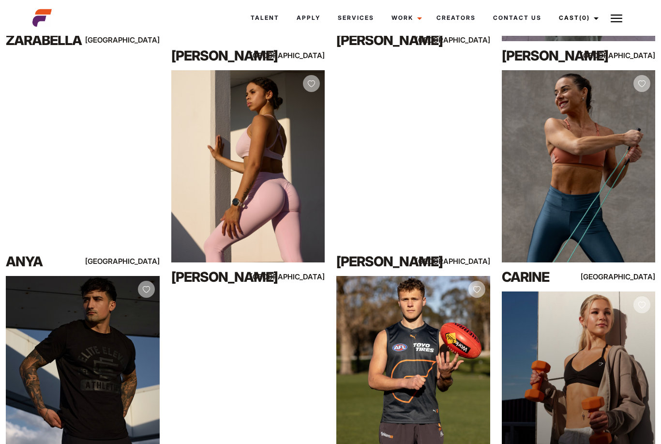 This screenshot has height=444, width=661. I want to click on img: cropped-aefm-brand-fav-22-square.png, so click(42, 18).